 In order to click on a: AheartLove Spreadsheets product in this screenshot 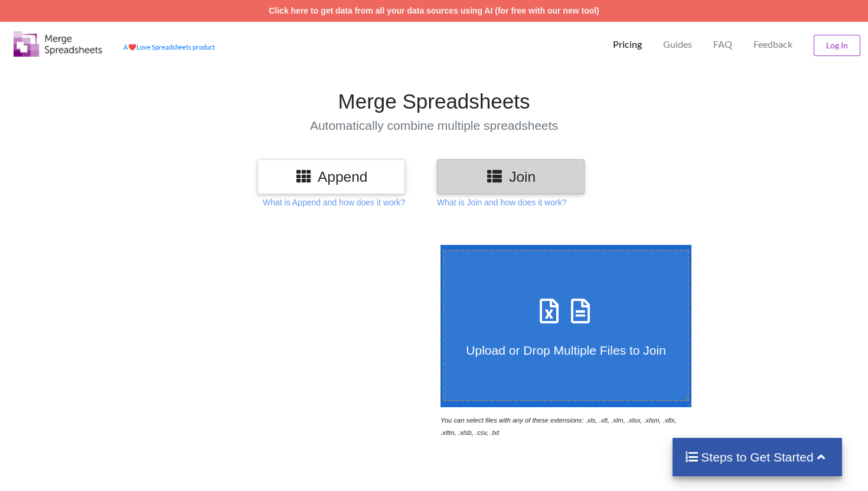, I will do `click(169, 46)`.